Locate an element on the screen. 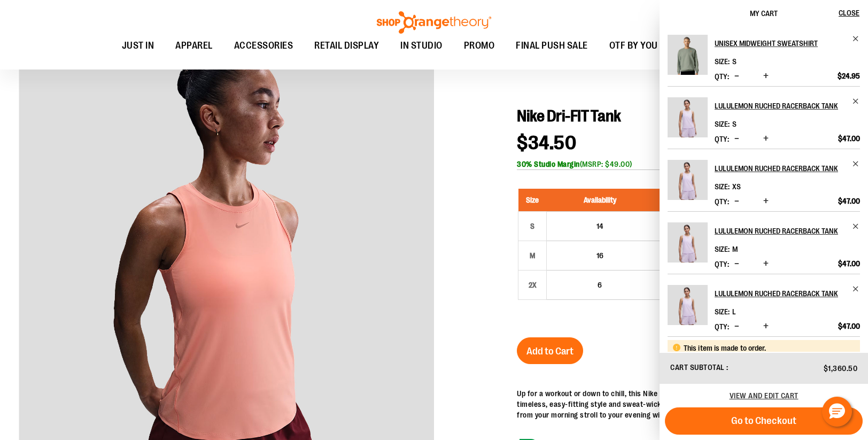 The width and height of the screenshot is (868, 440). span: APPAREL is located at coordinates (194, 46).